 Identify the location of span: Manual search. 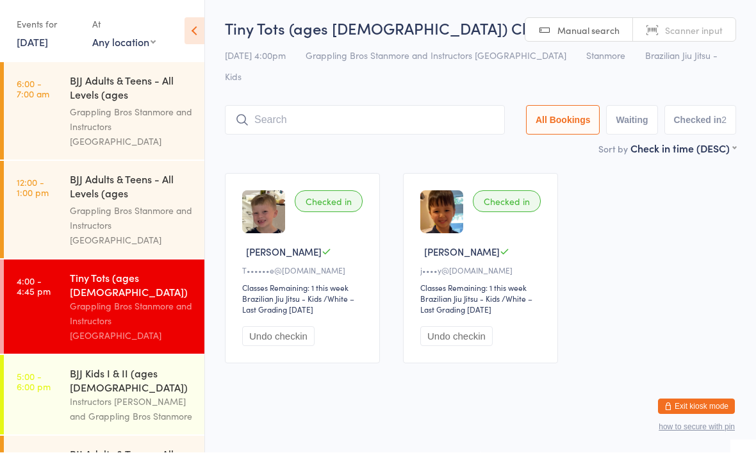
(588, 31).